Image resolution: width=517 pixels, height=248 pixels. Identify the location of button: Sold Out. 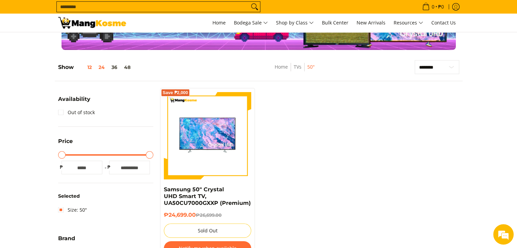
(208, 231).